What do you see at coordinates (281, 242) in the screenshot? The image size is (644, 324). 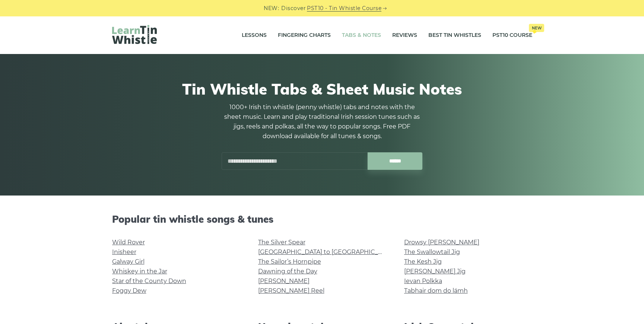 I see `a: The Silver Spear` at bounding box center [281, 242].